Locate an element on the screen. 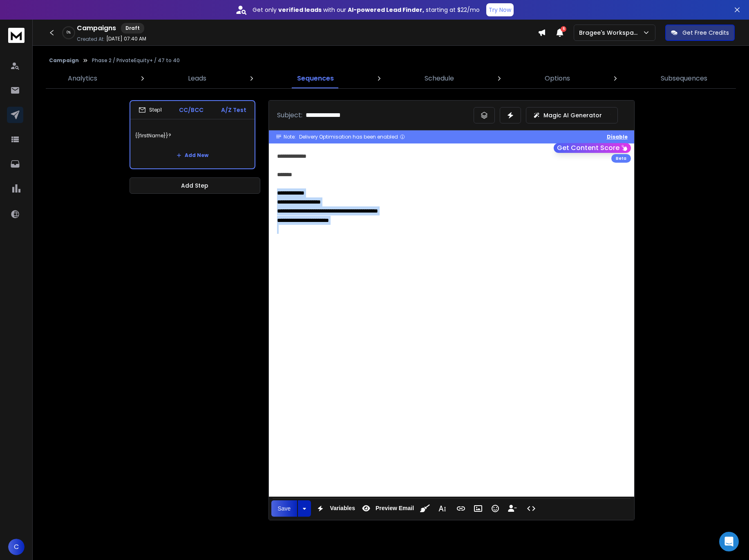  p: Subject: is located at coordinates (290, 115).